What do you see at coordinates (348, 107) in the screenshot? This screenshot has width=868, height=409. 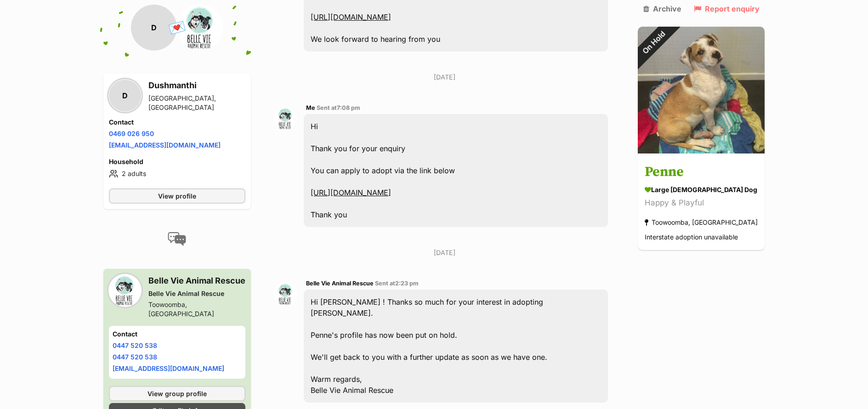 I see `span: 7:08 pm` at bounding box center [348, 107].